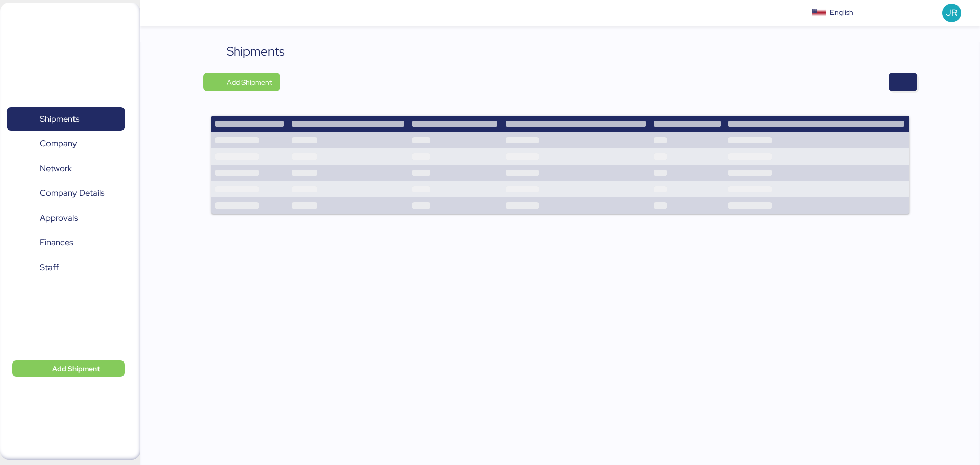 This screenshot has width=980, height=465. Describe the element at coordinates (56, 242) in the screenshot. I see `span: Finances` at that location.